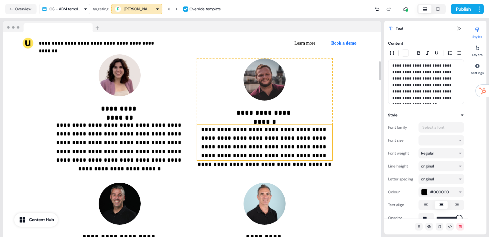 This screenshot has height=237, width=489. Describe the element at coordinates (402, 218) in the screenshot. I see `div: Opacity` at that location.